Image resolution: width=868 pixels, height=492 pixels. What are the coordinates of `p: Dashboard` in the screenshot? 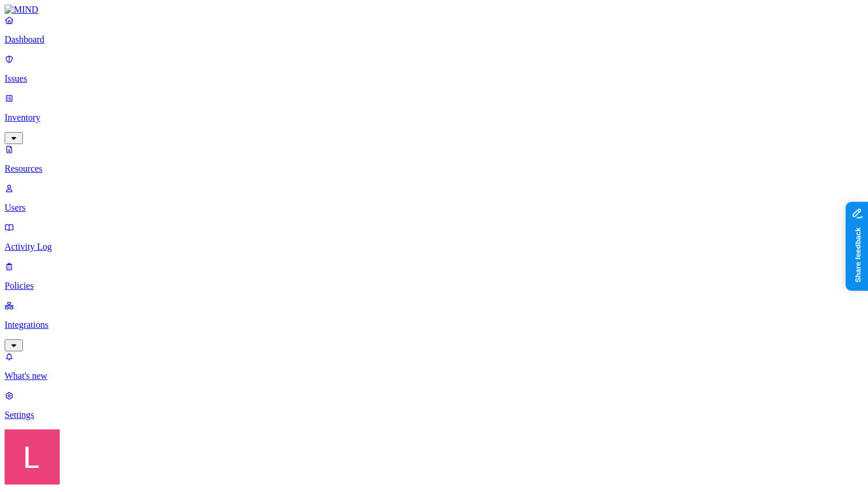 It's located at (434, 40).